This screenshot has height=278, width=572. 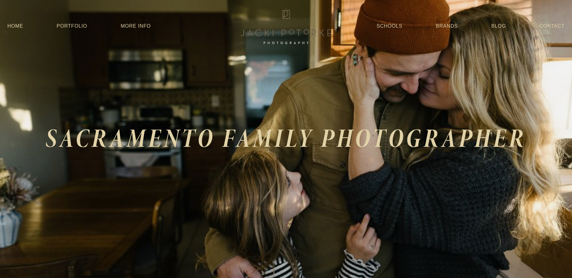 What do you see at coordinates (499, 26) in the screenshot?
I see `a: Blog` at bounding box center [499, 26].